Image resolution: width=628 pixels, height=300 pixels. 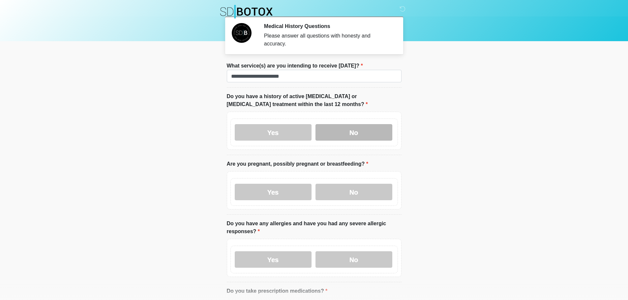 What do you see at coordinates (328, 26) in the screenshot?
I see `h2: Medical History Questions` at bounding box center [328, 26].